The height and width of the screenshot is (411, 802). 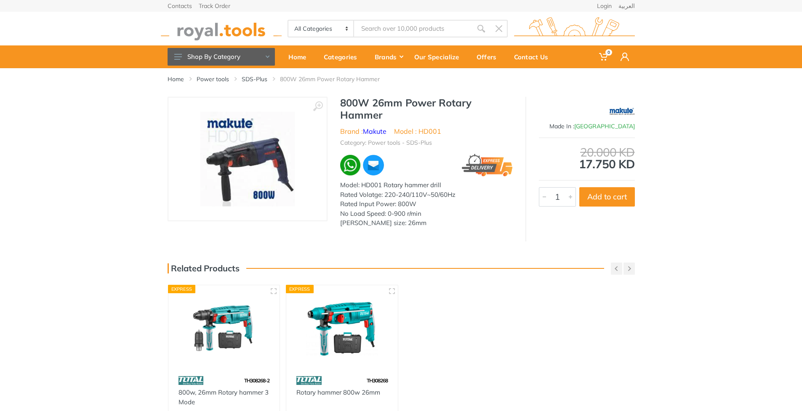 What do you see at coordinates (386, 143) in the screenshot?
I see `li: Category: Power tools - SDS-Plus` at bounding box center [386, 143].